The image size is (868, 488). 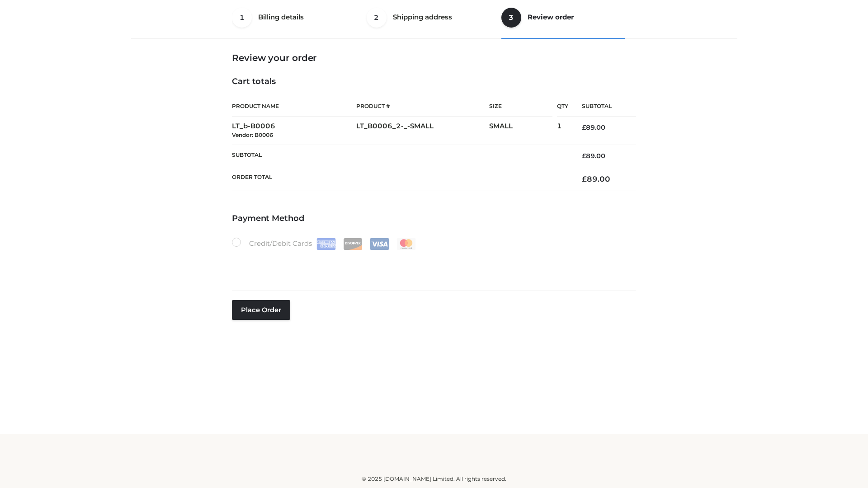 I want to click on th: Product #, so click(x=422, y=106).